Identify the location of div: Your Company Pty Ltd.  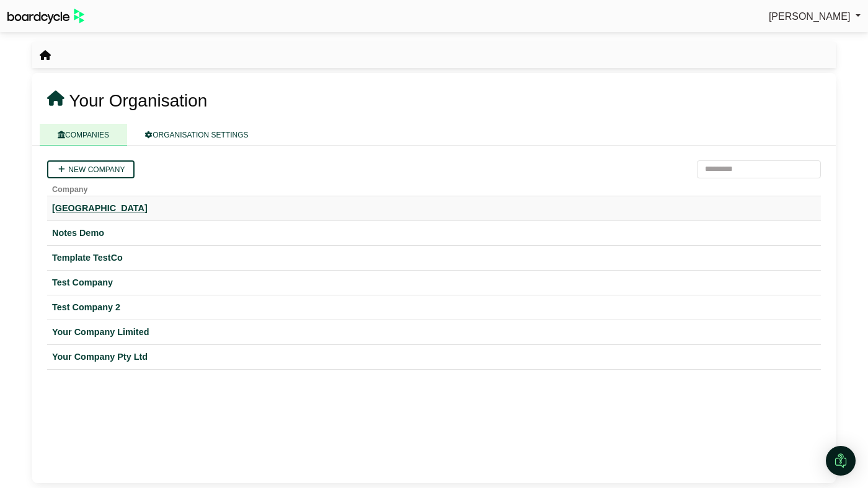
(434, 357).